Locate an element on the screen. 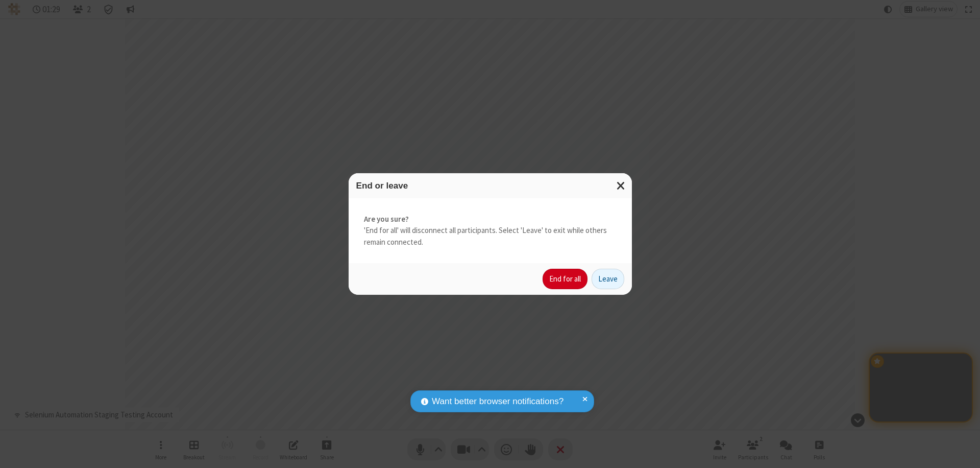 The height and width of the screenshot is (468, 980). span: Want better browser notifications? is located at coordinates (498, 401).